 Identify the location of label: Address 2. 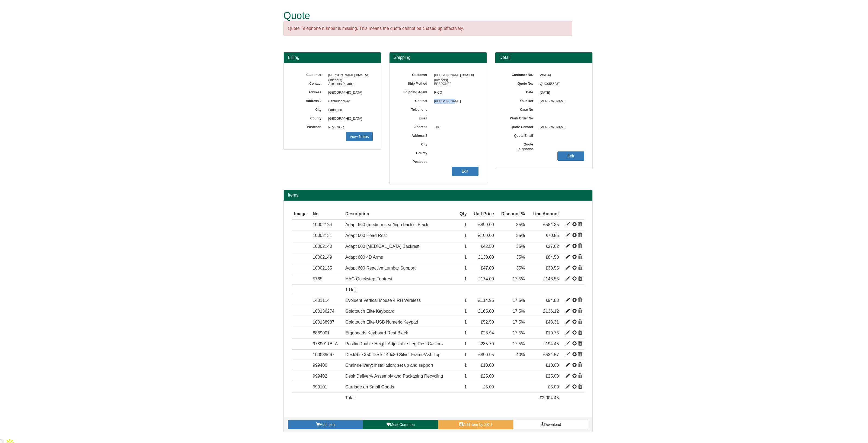
(415, 135).